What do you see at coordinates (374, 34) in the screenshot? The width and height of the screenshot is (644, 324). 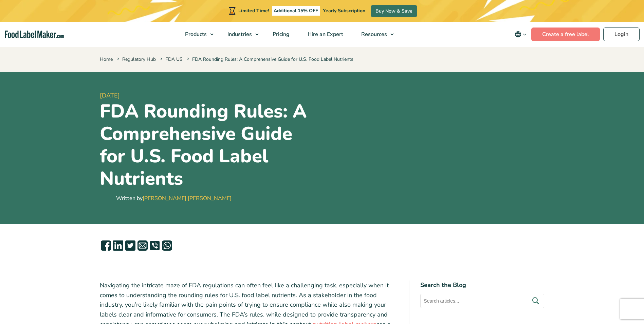 I see `span: Resources` at bounding box center [374, 34].